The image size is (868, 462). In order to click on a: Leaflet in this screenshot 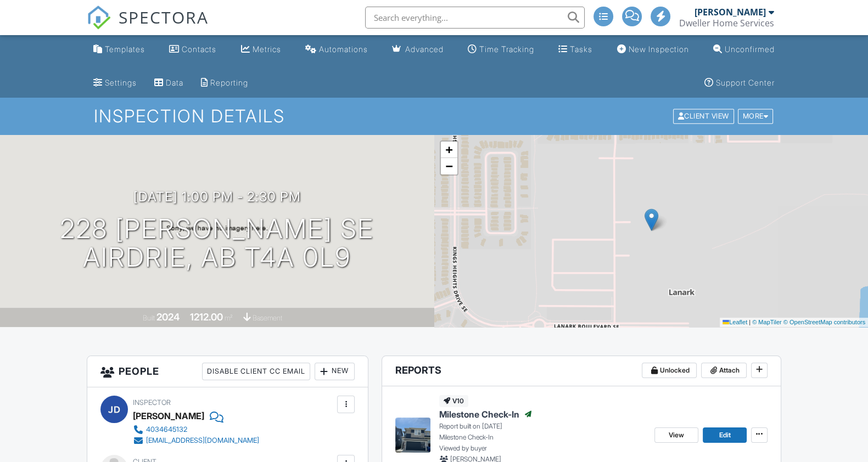, I will do `click(735, 323)`.